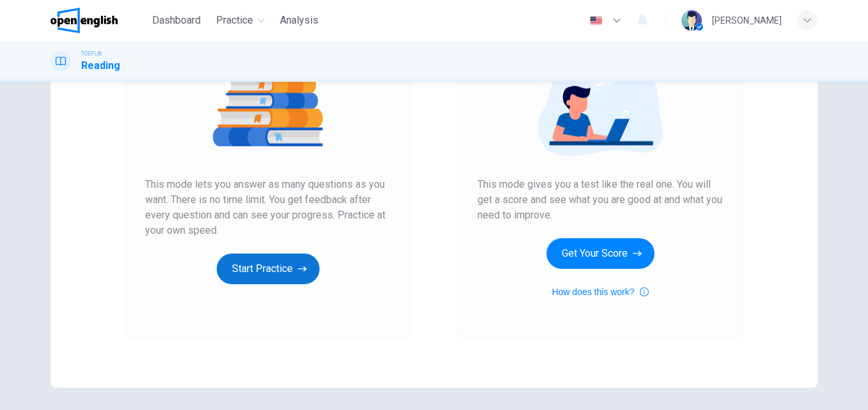  What do you see at coordinates (176, 21) in the screenshot?
I see `span: Dashboard` at bounding box center [176, 21].